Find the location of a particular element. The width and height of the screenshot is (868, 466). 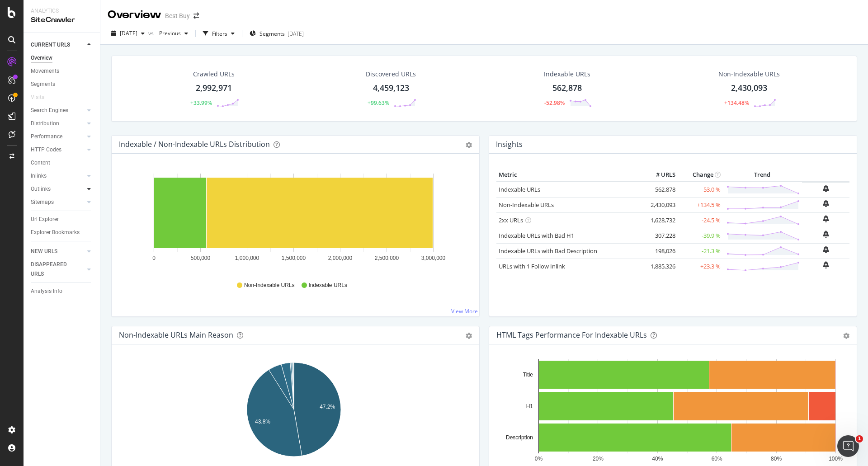

text: 2,000,000 is located at coordinates (341, 258).